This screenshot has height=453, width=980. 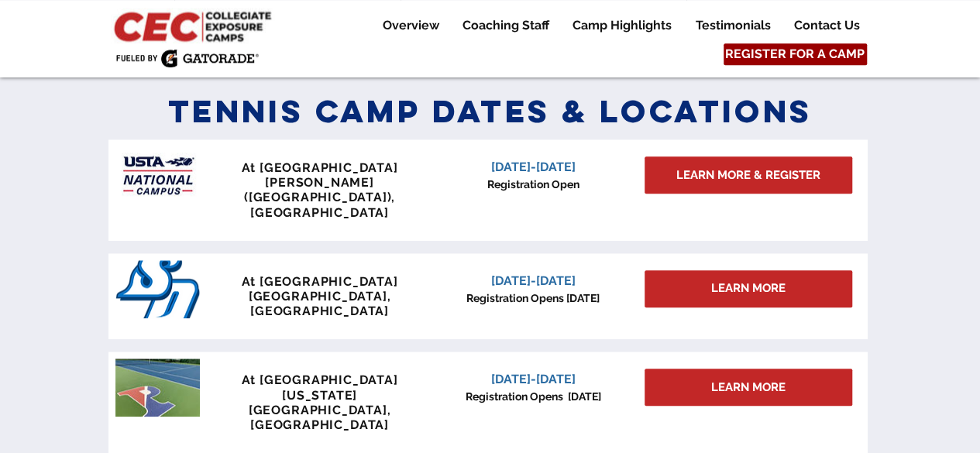 I want to click on img: penn tennis courts with logo.jpeg, so click(x=158, y=388).